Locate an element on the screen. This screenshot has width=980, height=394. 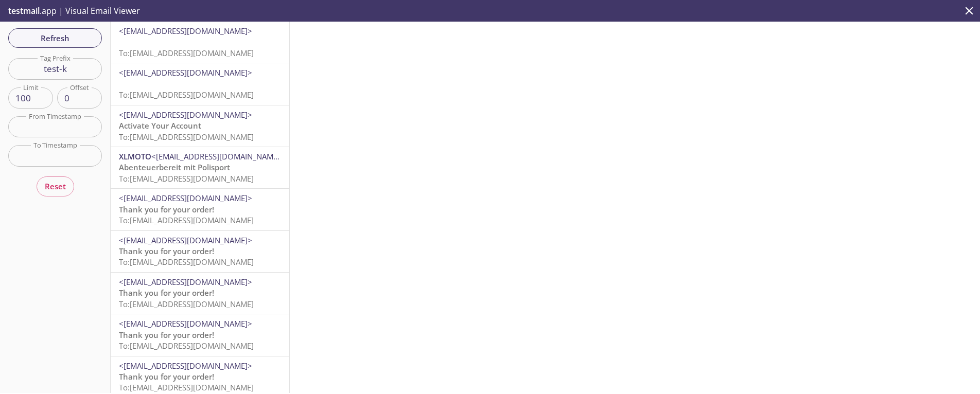
button: Refresh is located at coordinates (55, 38).